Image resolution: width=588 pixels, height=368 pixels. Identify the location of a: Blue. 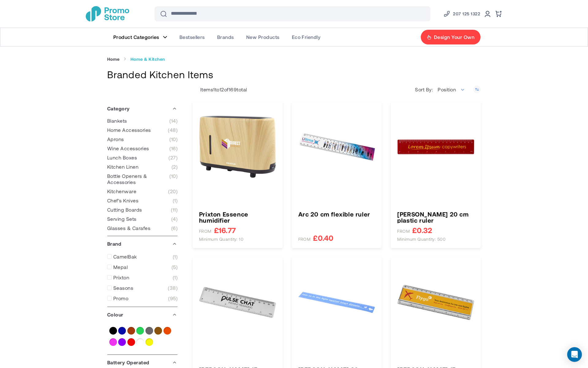
(122, 330).